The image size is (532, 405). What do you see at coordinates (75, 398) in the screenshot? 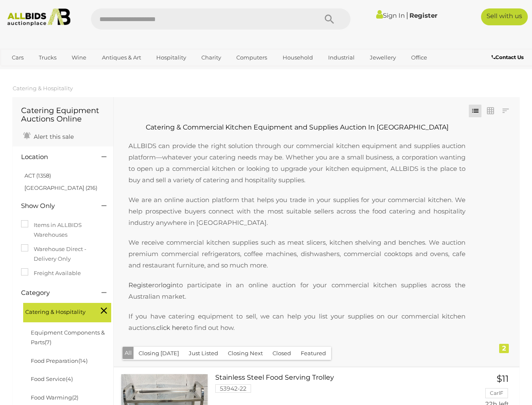
I see `span: (2)` at bounding box center [75, 398].